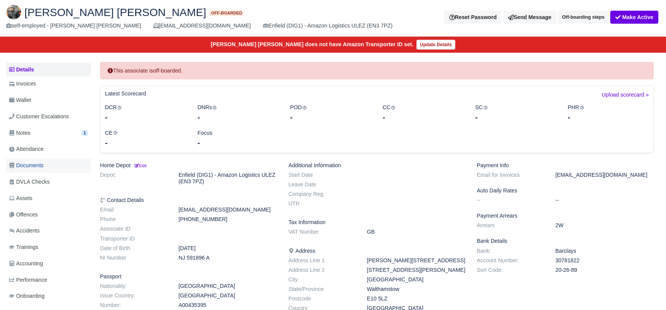 This screenshot has height=310, width=666. What do you see at coordinates (605, 225) in the screenshot?
I see `dd: 2W` at bounding box center [605, 225].